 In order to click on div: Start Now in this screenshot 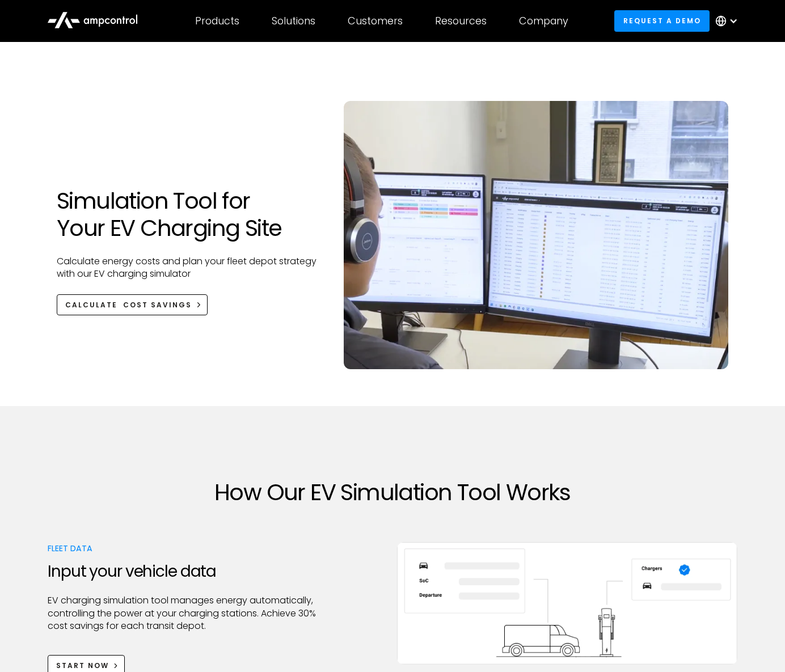, I will do `click(82, 666)`.